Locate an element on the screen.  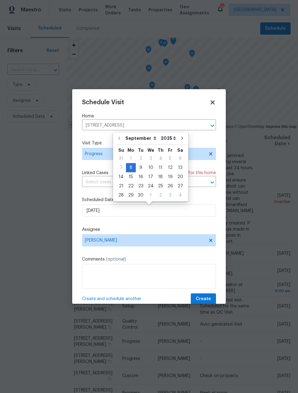
div: 19 is located at coordinates (170, 177).